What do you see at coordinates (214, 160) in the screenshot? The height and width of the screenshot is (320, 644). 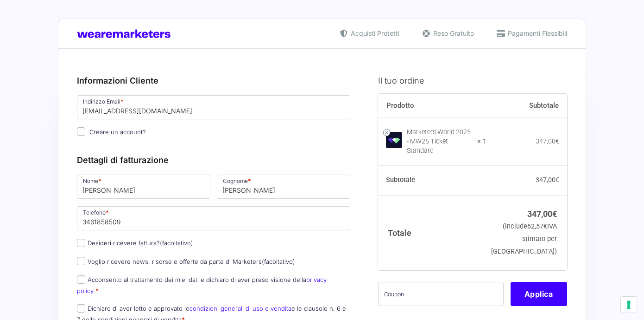 I see `h3: Dettagli di fatturazione` at bounding box center [214, 160].